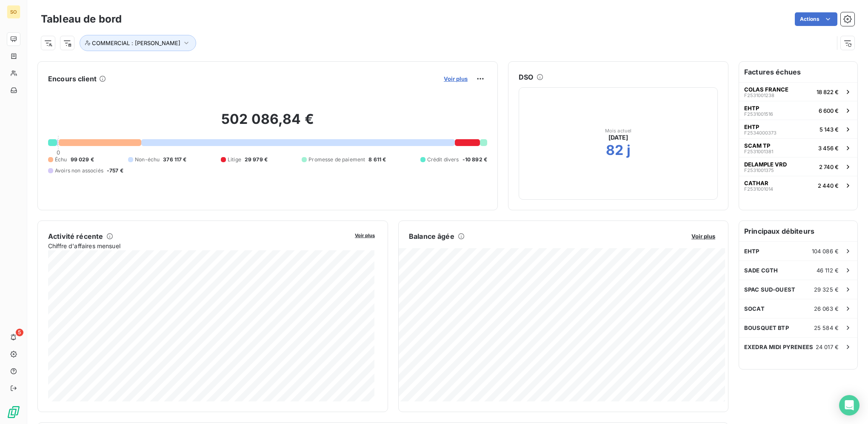 This screenshot has width=868, height=424. What do you see at coordinates (798, 110) in the screenshot?
I see `button: EHTPF25310015166 600 €` at bounding box center [798, 110].